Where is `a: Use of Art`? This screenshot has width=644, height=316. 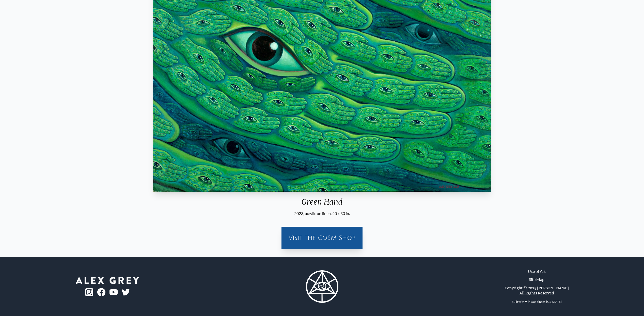
a: Use of Art is located at coordinates (537, 272).